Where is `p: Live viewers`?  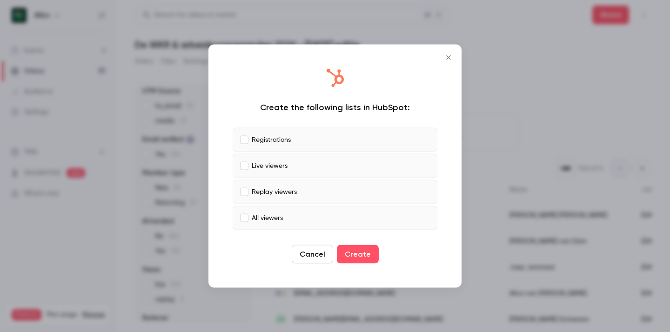
p: Live viewers is located at coordinates (269, 166).